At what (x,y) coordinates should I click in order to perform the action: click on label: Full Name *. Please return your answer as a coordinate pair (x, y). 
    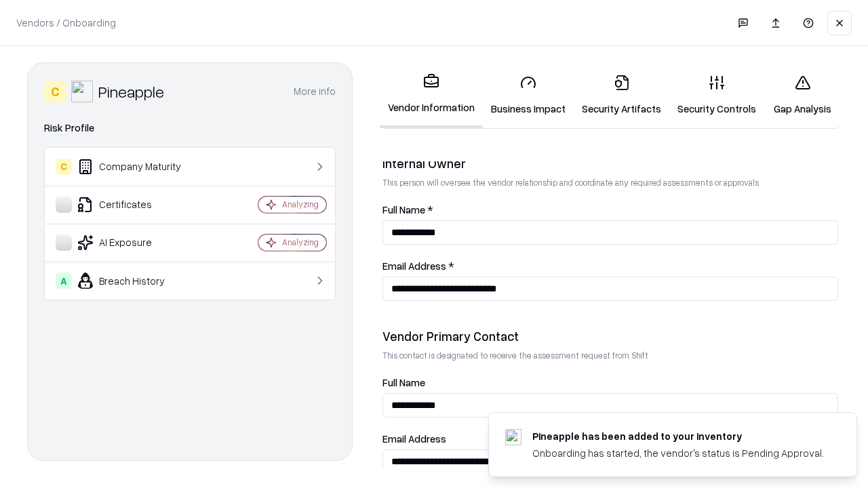
    Looking at the image, I should click on (610, 210).